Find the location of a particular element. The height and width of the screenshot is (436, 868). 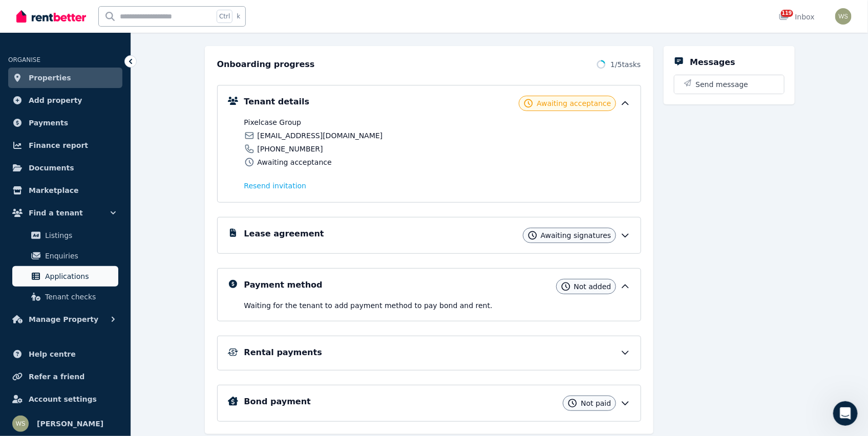

div: Are there any lease agreements which are available to lease to company instead of individuals is located at coordinates (117, 298).